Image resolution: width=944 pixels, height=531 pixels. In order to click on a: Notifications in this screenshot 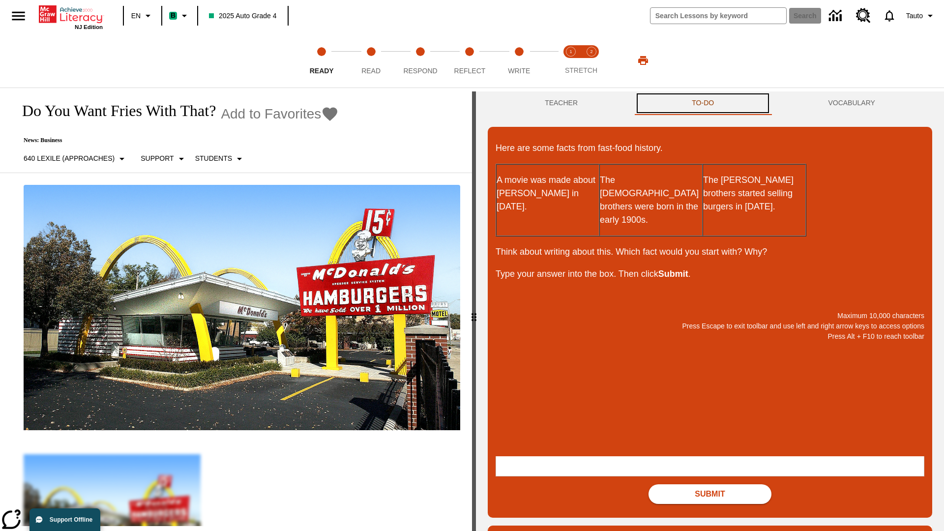, I will do `click(889, 16)`.